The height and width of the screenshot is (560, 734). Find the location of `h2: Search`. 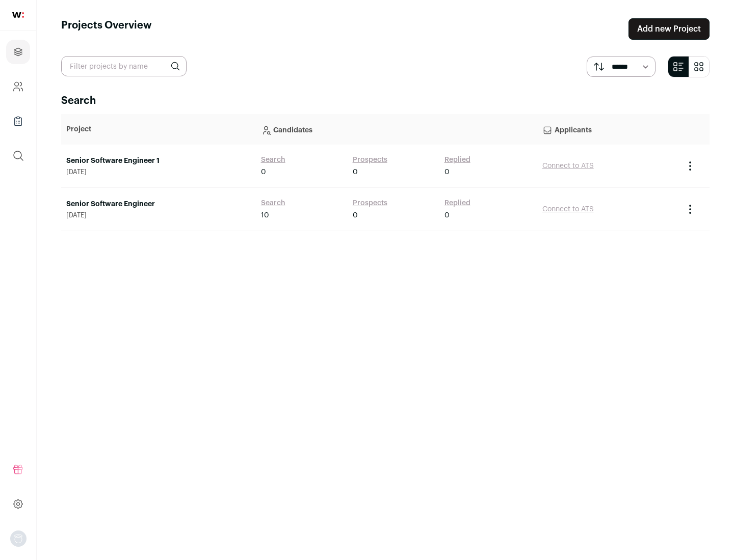

h2: Search is located at coordinates (385, 101).